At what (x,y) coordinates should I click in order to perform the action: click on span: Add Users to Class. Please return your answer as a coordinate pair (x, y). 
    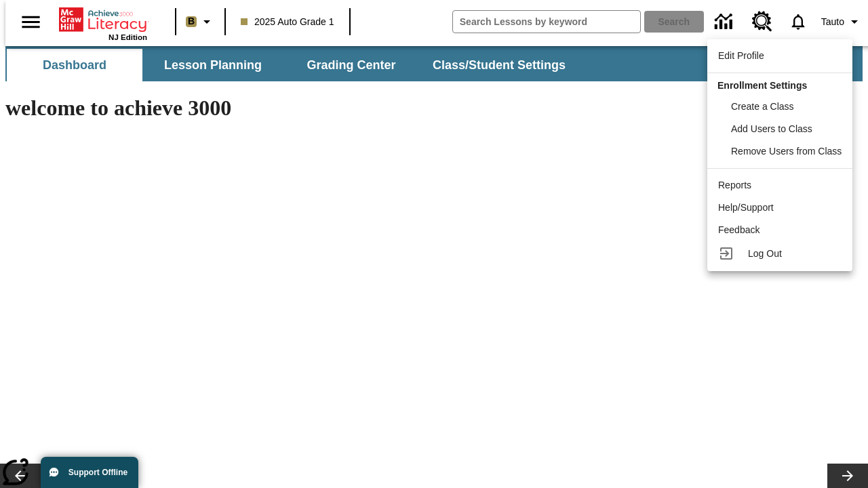
    Looking at the image, I should click on (772, 129).